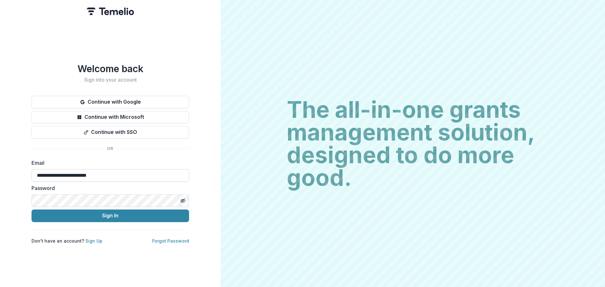 This screenshot has width=605, height=287. Describe the element at coordinates (110, 132) in the screenshot. I see `button: Continue with SSO` at that location.